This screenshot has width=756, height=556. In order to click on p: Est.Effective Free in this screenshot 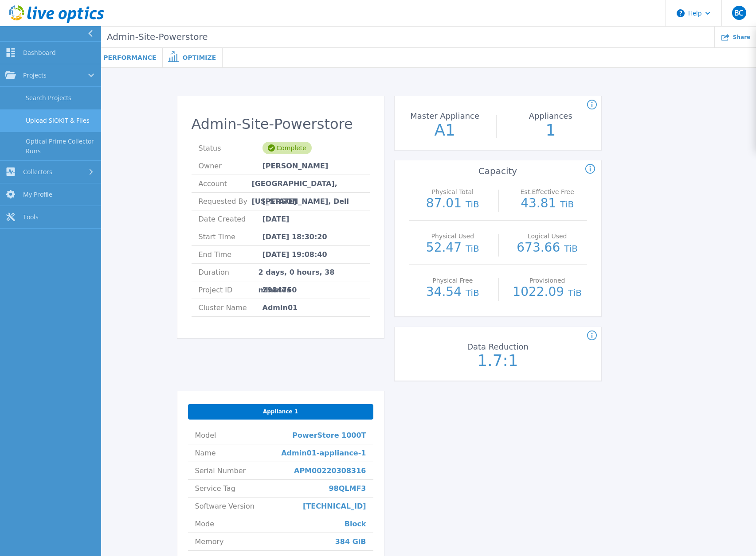, I will do `click(547, 192)`.